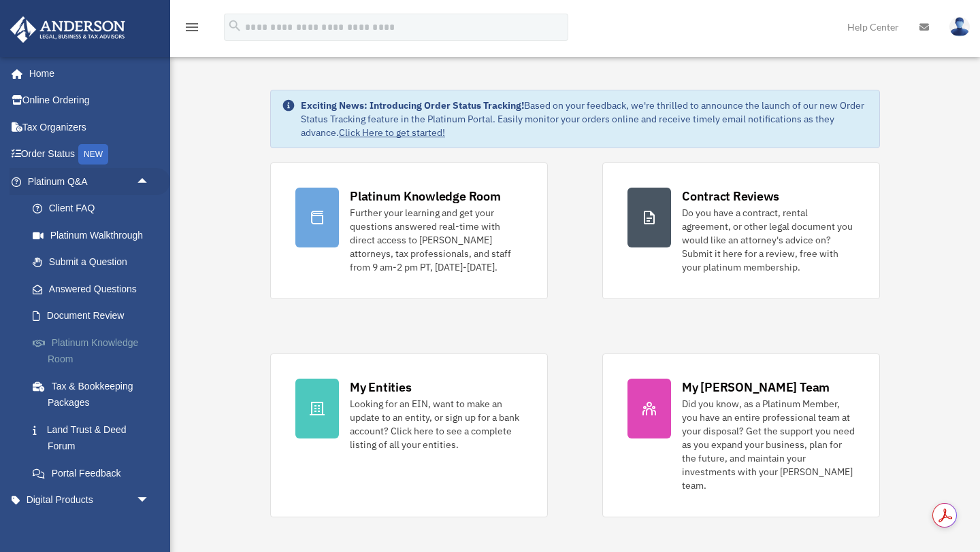 The width and height of the screenshot is (980, 552). I want to click on div: Platinum Knowledge Room, so click(426, 196).